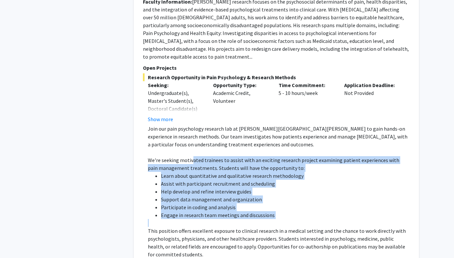  I want to click on li: Participate in coding and analysis, so click(285, 207).